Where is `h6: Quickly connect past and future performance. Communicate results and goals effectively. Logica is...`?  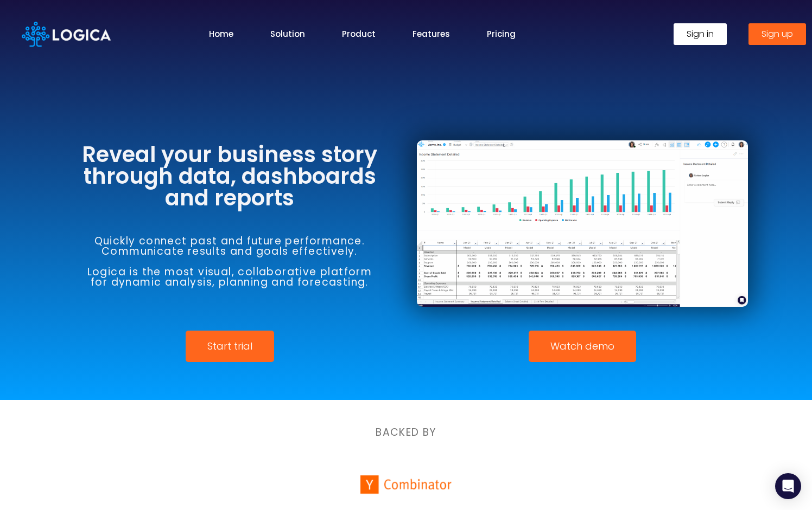 h6: Quickly connect past and future performance. Communicate results and goals effectively. Logica is... is located at coordinates (229, 261).